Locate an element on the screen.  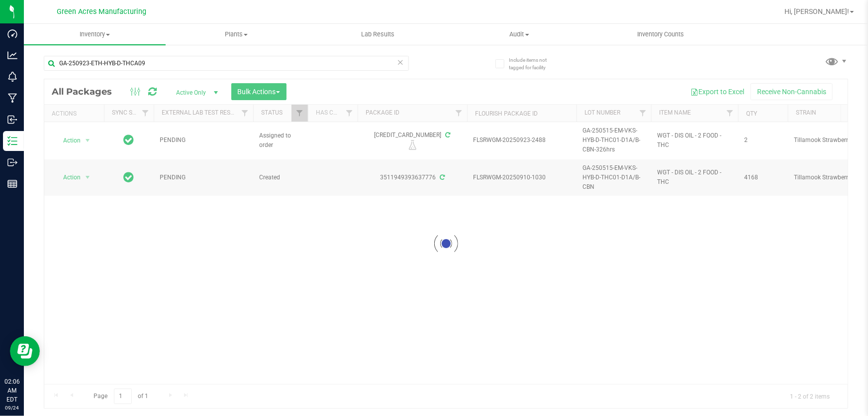
span: Green Acres Manufacturing is located at coordinates (102, 12).